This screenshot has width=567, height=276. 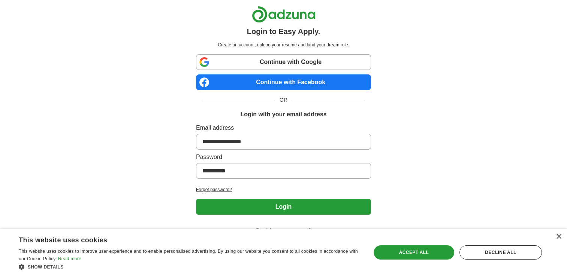 I want to click on p: Create an account, upload your resume and land your dream role., so click(x=283, y=45).